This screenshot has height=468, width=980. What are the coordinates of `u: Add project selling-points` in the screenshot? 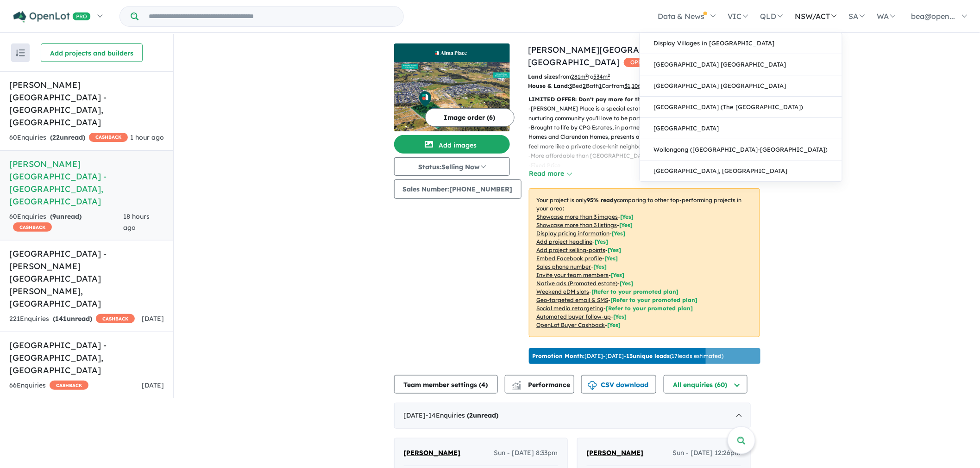 It's located at (571, 250).